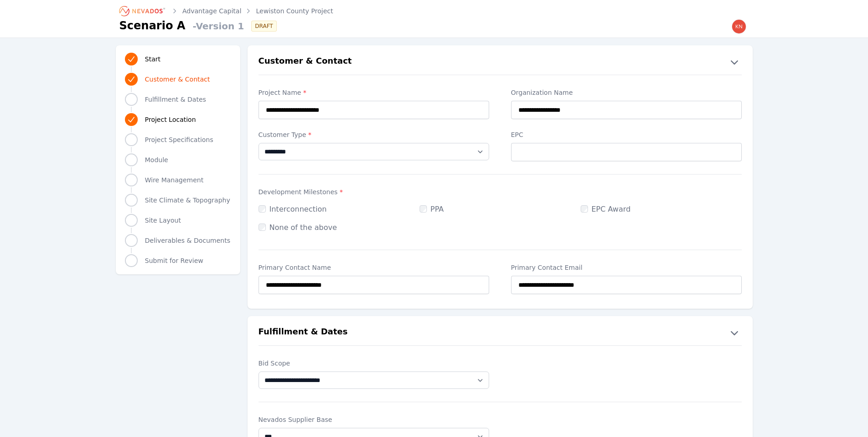 Image resolution: width=868 pixels, height=437 pixels. I want to click on span: Project Location, so click(171, 119).